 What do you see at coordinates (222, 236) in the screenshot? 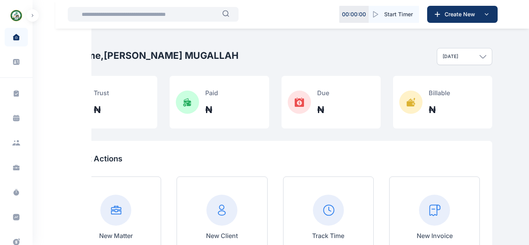
I see `p: New Client` at bounding box center [222, 236].